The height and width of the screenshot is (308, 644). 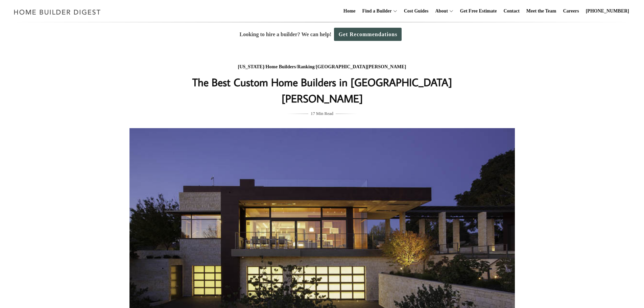 What do you see at coordinates (322, 114) in the screenshot?
I see `span: 17 Min Read` at bounding box center [322, 114].